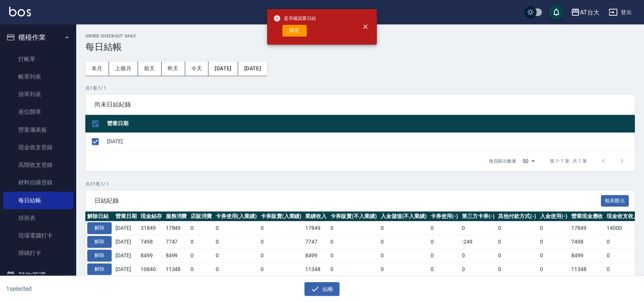 The image size is (644, 302). Describe the element at coordinates (174, 68) in the screenshot. I see `button: 昨天` at that location.